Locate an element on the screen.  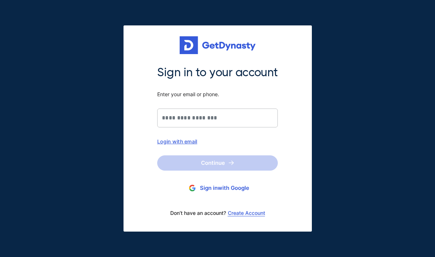
span: Enter your email or phone. is located at coordinates (217, 94).